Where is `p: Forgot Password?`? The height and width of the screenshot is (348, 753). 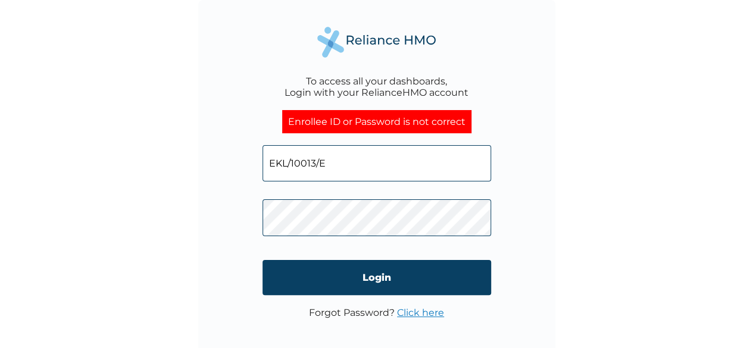
p: Forgot Password? is located at coordinates (376, 313).